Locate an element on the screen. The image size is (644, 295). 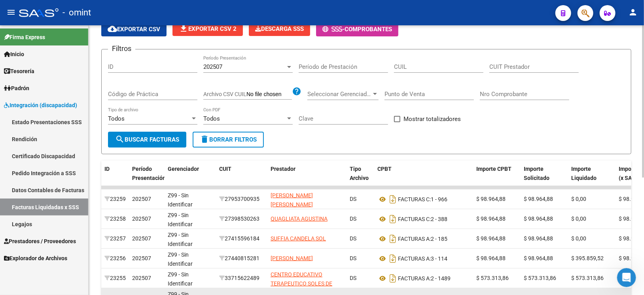
datatable-header-cell: Período Presentación is located at coordinates (147, 178).